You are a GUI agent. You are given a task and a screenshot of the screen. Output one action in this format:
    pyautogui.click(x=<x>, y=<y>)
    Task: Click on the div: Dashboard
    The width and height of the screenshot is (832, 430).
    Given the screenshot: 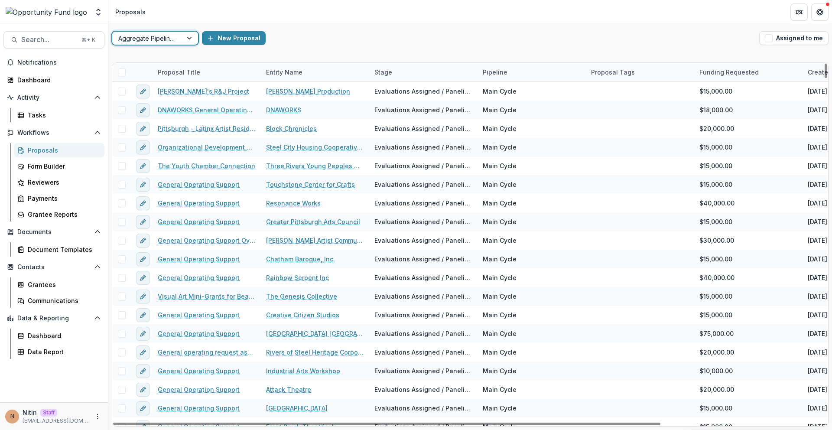 What is the action you would take?
    pyautogui.click(x=57, y=80)
    